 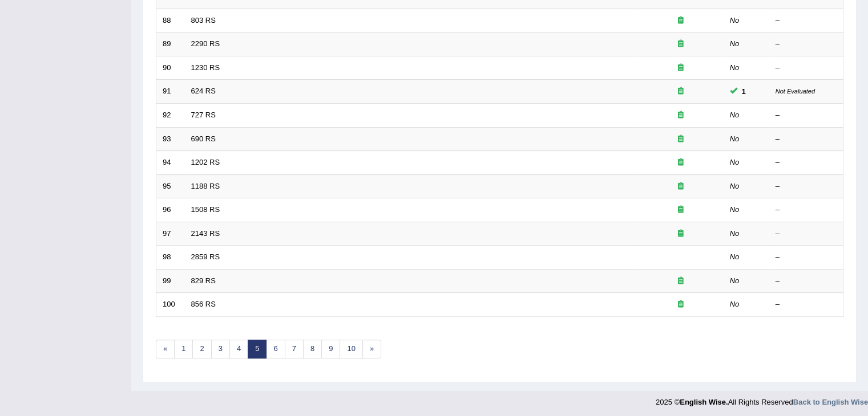 What do you see at coordinates (170, 115) in the screenshot?
I see `td: 92` at bounding box center [170, 115].